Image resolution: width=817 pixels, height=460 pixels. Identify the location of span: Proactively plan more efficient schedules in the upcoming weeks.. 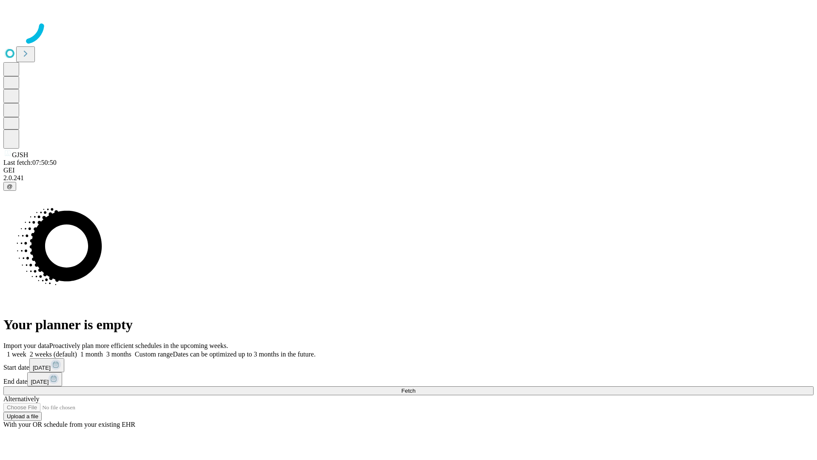
(139, 345).